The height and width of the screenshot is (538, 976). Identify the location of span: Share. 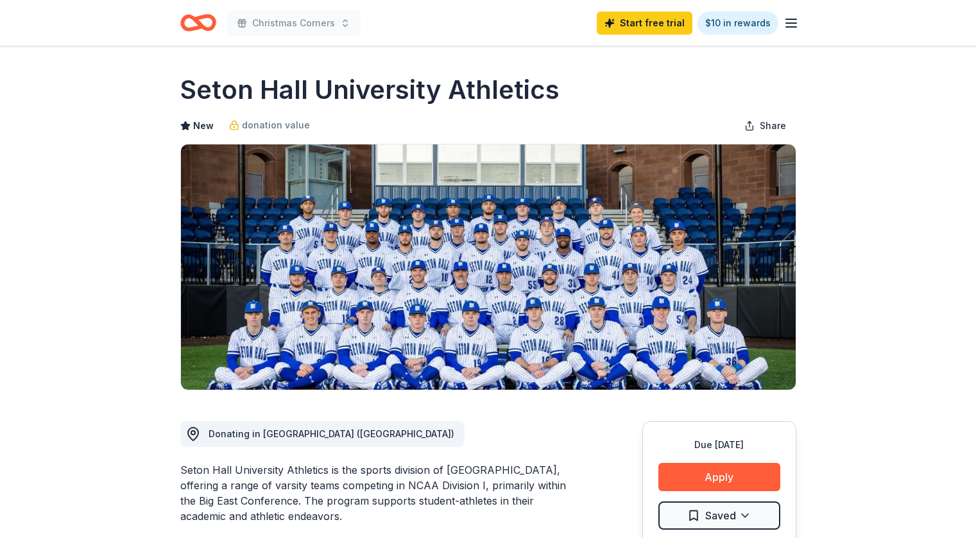
(773, 126).